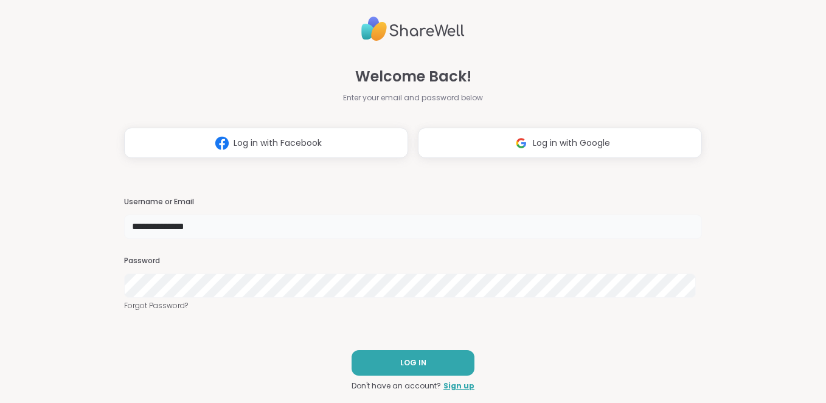  I want to click on span: LOG IN, so click(413, 363).